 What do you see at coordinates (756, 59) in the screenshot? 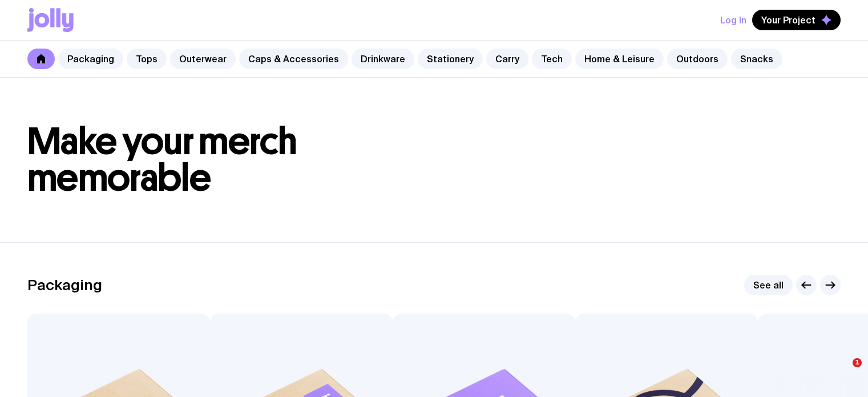
I see `a: Snacks` at bounding box center [756, 59].